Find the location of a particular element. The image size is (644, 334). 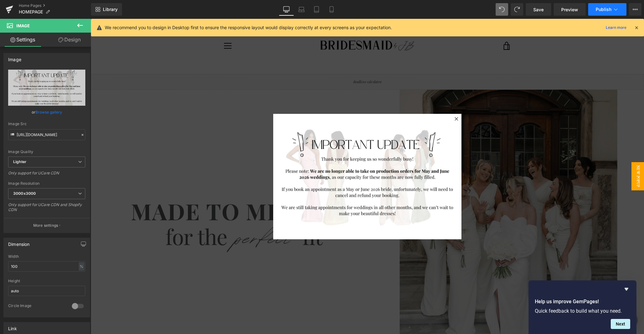

div: Image Resolution is located at coordinates (47, 183).